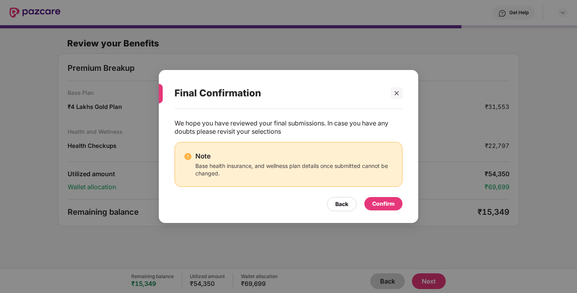 This screenshot has height=293, width=577. What do you see at coordinates (279, 93) in the screenshot?
I see `div: Final Confirmation` at bounding box center [279, 93].